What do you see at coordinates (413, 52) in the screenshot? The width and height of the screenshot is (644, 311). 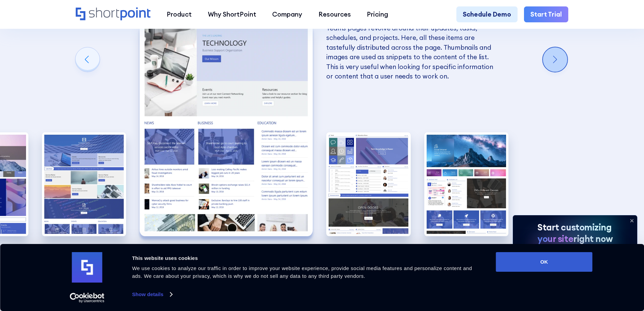 I see `p: Teams pages revolve around their updates, tasks, schedules, and projects. Here, all these items a...` at bounding box center [413, 52].